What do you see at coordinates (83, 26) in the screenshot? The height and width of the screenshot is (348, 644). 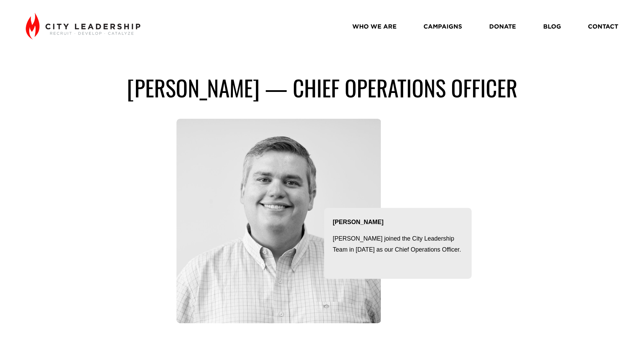 I see `img: City Leadership - Recruit. Develop. Catalyze.` at bounding box center [83, 26].